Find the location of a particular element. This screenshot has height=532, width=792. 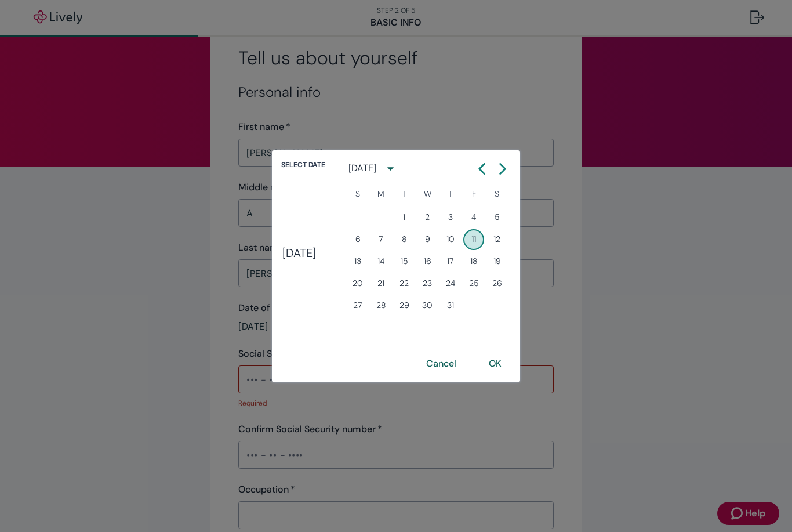

button: 26 is located at coordinates (497, 284).